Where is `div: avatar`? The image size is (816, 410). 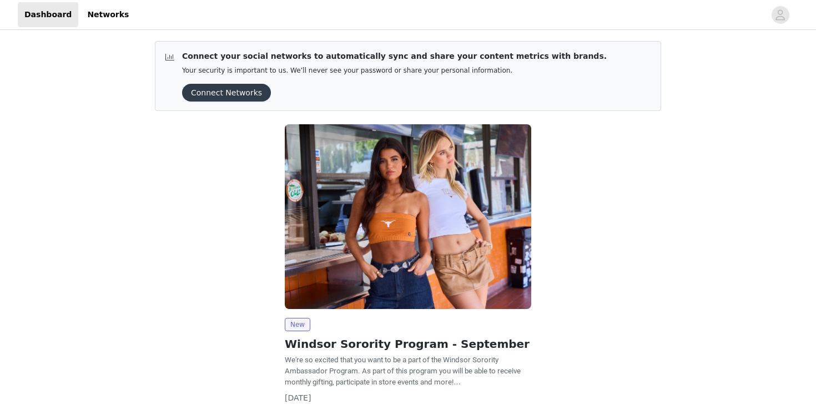 div: avatar is located at coordinates (780, 15).